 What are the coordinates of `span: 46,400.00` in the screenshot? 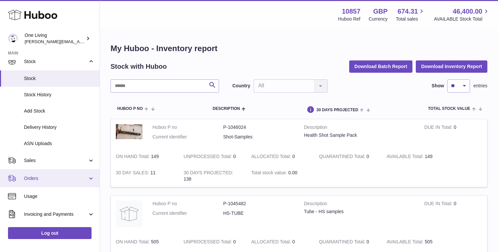 It's located at (467, 11).